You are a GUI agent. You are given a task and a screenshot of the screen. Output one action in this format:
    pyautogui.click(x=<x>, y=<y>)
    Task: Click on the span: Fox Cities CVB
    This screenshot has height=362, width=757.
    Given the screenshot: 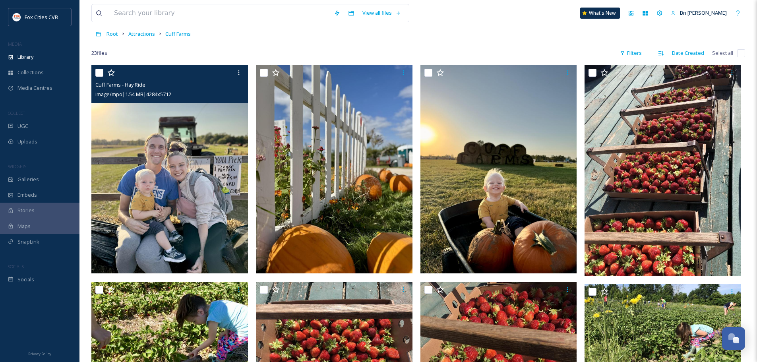 What is the action you would take?
    pyautogui.click(x=41, y=17)
    